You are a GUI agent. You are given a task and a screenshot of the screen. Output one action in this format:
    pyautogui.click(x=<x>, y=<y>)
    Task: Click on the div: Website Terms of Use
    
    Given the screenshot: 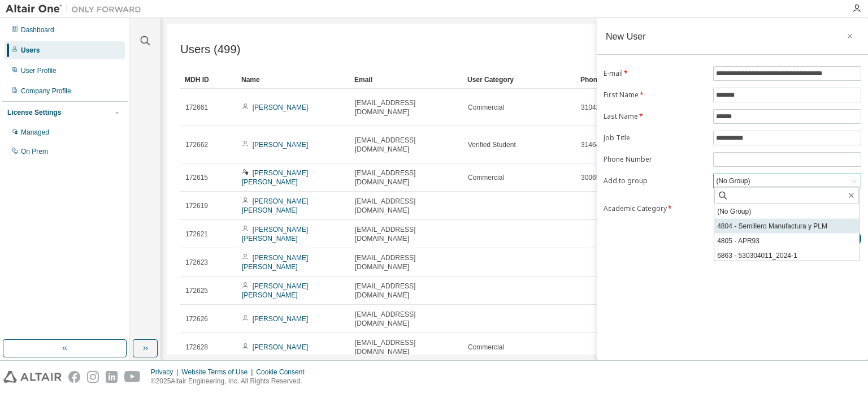 What is the action you would take?
    pyautogui.click(x=219, y=372)
    